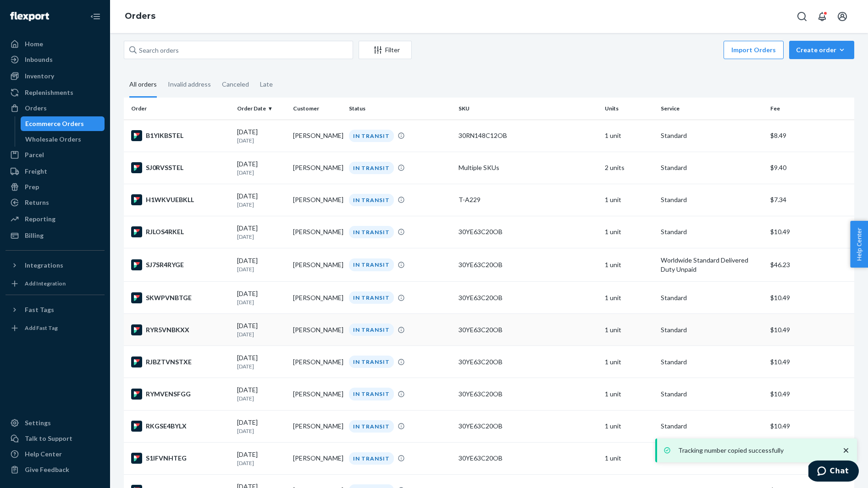 The height and width of the screenshot is (488, 868). I want to click on a: Add Fast Tag, so click(55, 328).